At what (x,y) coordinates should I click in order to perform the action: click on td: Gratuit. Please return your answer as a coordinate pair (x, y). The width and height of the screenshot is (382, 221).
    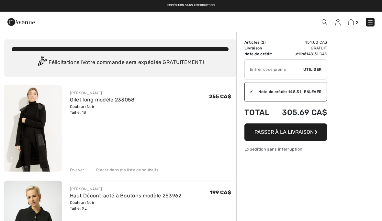
    Looking at the image, I should click on (301, 48).